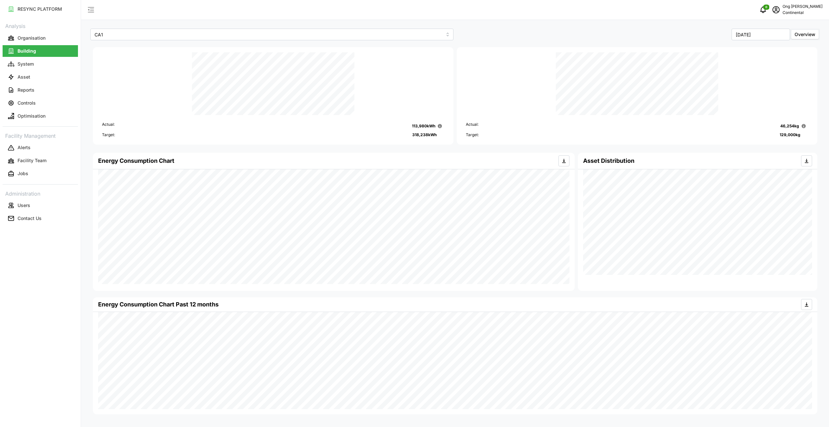 The width and height of the screenshot is (829, 427). Describe the element at coordinates (40, 161) in the screenshot. I see `button: Facility Team` at that location.